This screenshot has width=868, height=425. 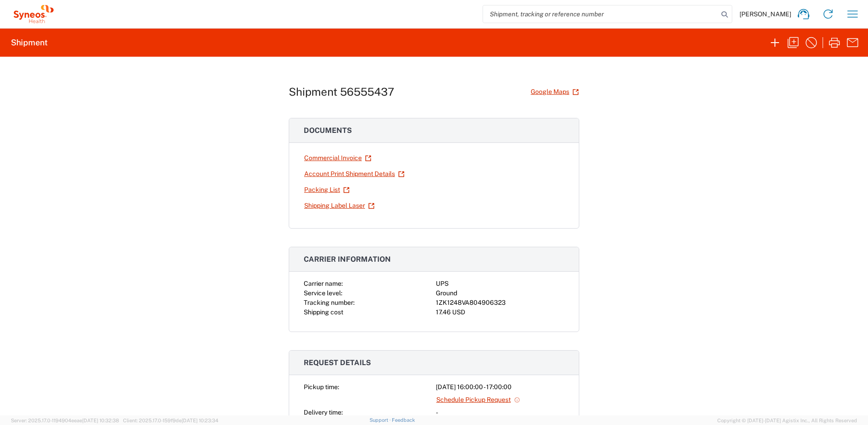 I want to click on a: Commercial Invoice, so click(x=338, y=158).